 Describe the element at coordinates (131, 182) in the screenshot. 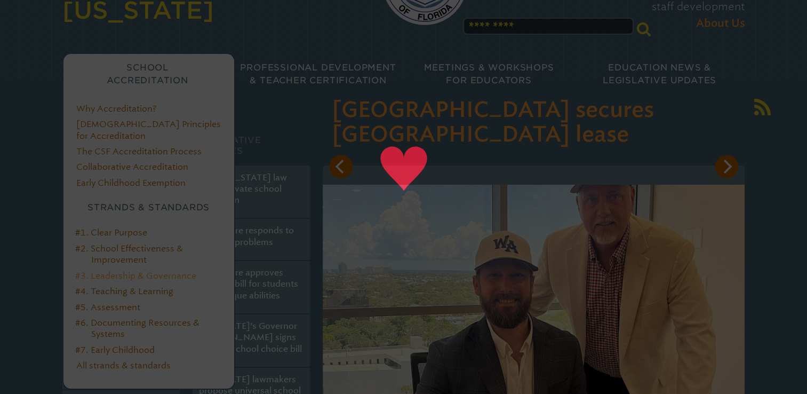

I see `a: Early Childhood Exemption` at that location.